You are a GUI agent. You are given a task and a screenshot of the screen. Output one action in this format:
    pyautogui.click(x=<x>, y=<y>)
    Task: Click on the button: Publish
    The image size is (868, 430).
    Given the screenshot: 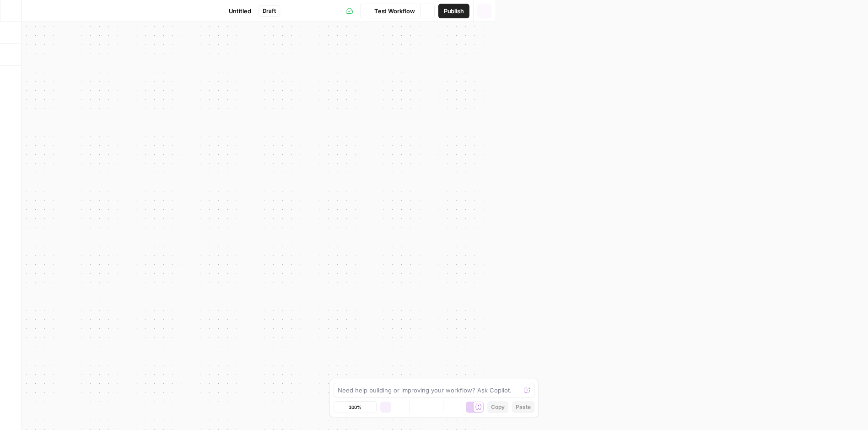 What is the action you would take?
    pyautogui.click(x=454, y=11)
    